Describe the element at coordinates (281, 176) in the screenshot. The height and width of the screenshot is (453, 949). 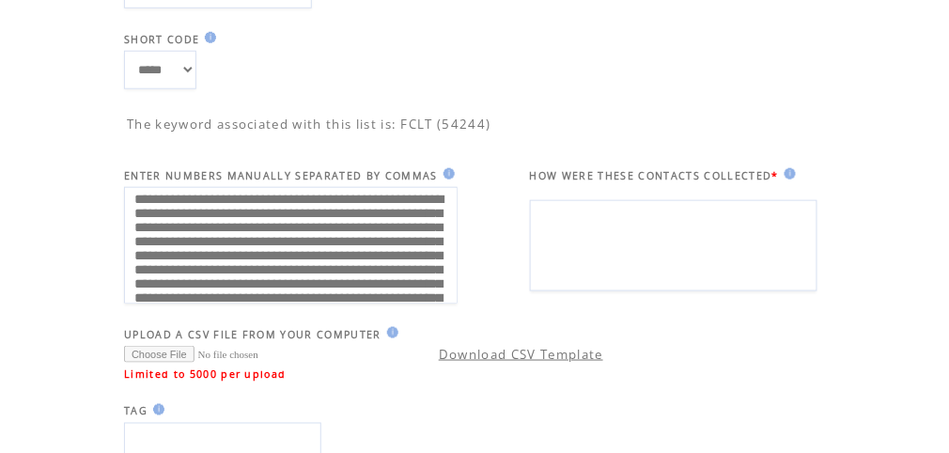
I see `span: ENTER NUMBERS MANUALLY SEPARATED BY COMMAS` at that location.